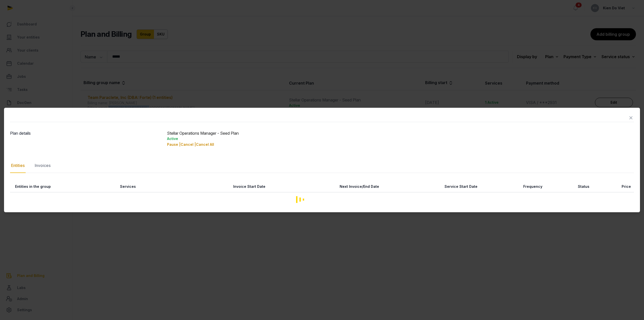 This screenshot has height=320, width=644. I want to click on th: Status, so click(569, 186).